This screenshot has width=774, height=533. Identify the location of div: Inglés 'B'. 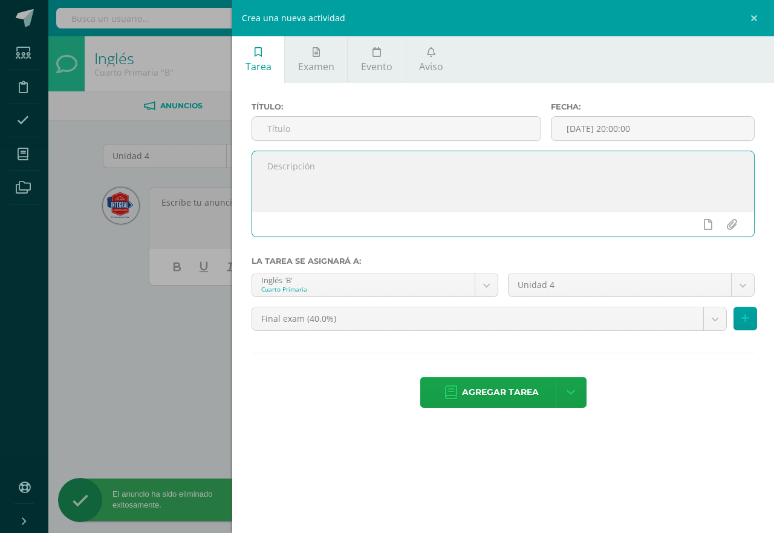
(364, 279).